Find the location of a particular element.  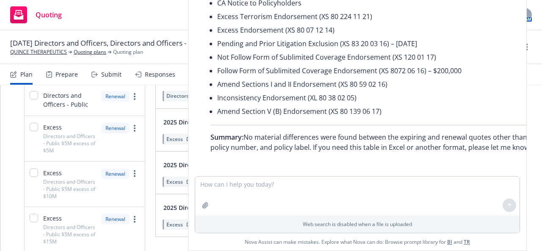

a: BI is located at coordinates (449, 242).